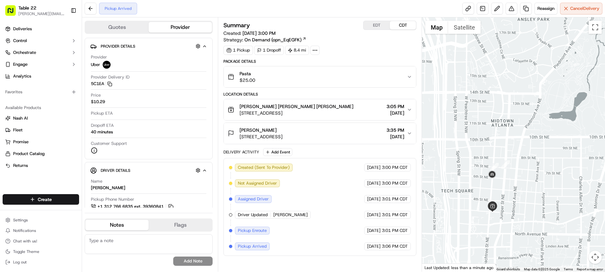 The height and width of the screenshot is (272, 605). Describe the element at coordinates (41, 142) in the screenshot. I see `a: Promise` at that location.